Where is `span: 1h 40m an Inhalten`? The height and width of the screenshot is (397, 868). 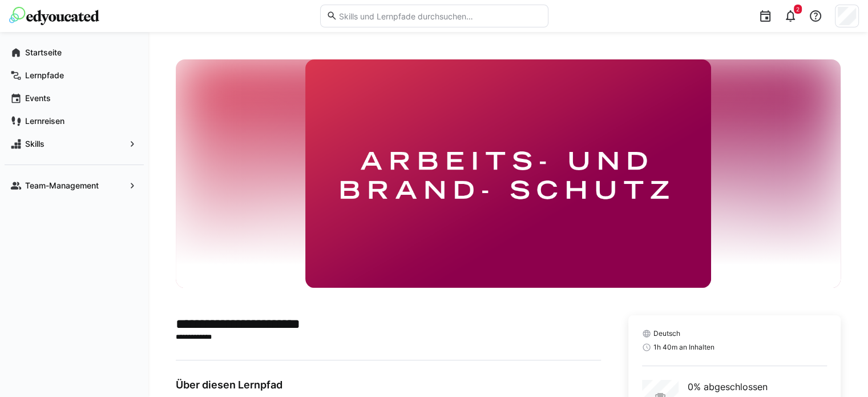 span: 1h 40m an Inhalten is located at coordinates (684, 347).